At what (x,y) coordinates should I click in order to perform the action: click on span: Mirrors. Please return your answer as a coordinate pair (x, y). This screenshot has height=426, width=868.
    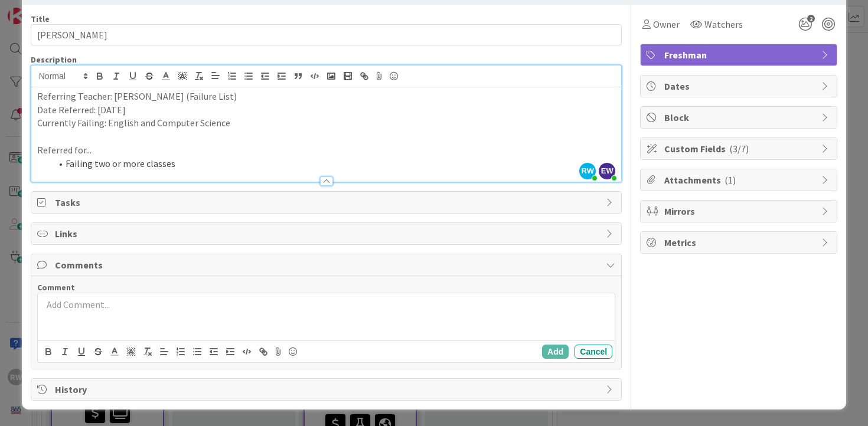
    Looking at the image, I should click on (740, 211).